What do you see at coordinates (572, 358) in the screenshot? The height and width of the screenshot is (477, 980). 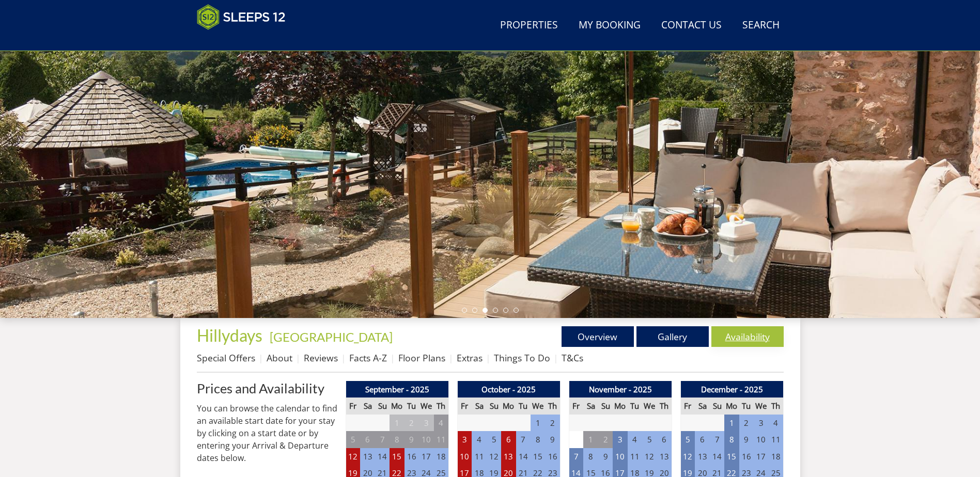 I see `a: T&Cs` at bounding box center [572, 358].